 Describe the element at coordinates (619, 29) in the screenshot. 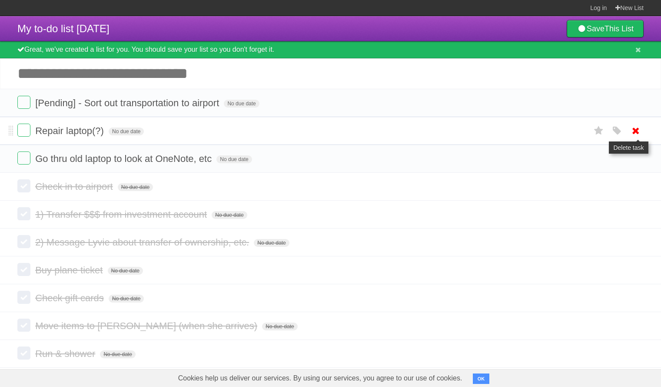

I see `b: This List` at that location.